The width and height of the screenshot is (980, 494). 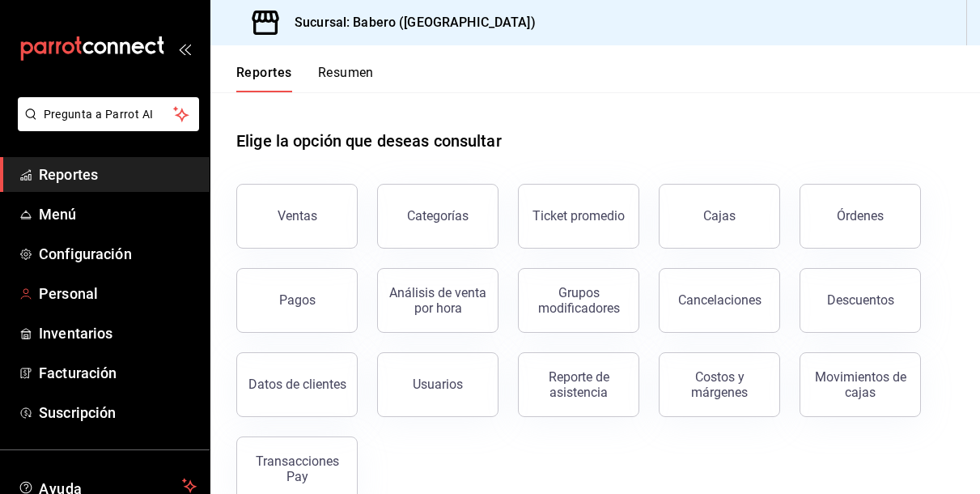 I want to click on button: Movimientos de cajas, so click(x=860, y=385).